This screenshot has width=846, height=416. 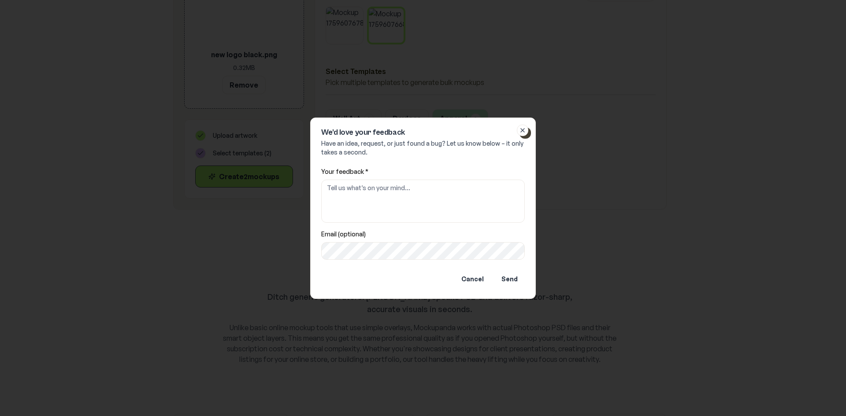 What do you see at coordinates (423, 234) in the screenshot?
I see `span: Email (optional)` at bounding box center [423, 234].